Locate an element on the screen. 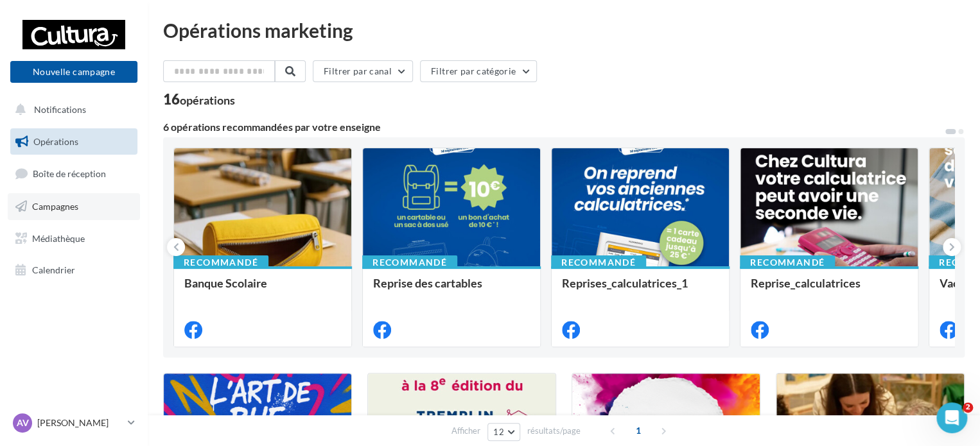 The width and height of the screenshot is (980, 446). button: Notifications is located at coordinates (71, 110).